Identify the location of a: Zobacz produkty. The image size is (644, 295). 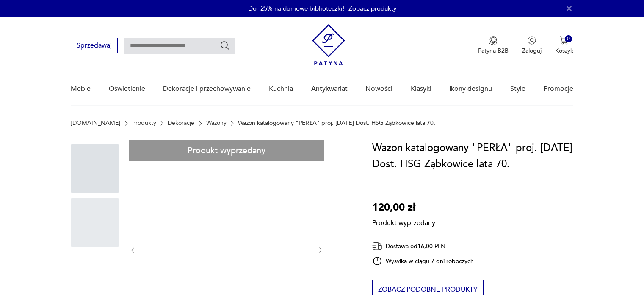
(372, 9).